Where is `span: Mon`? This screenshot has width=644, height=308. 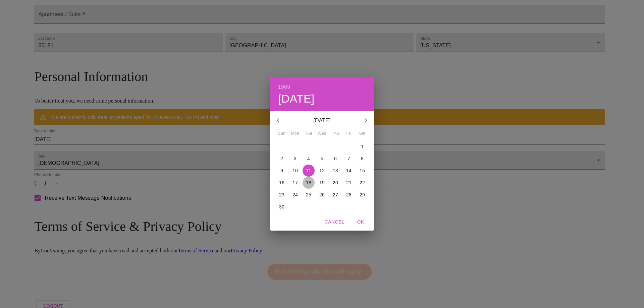
span: Mon is located at coordinates (295, 134).